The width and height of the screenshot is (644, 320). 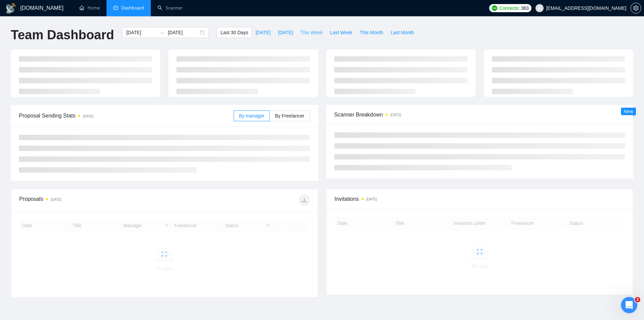 What do you see at coordinates (62, 35) in the screenshot?
I see `h1: Team Dashboard` at bounding box center [62, 35].